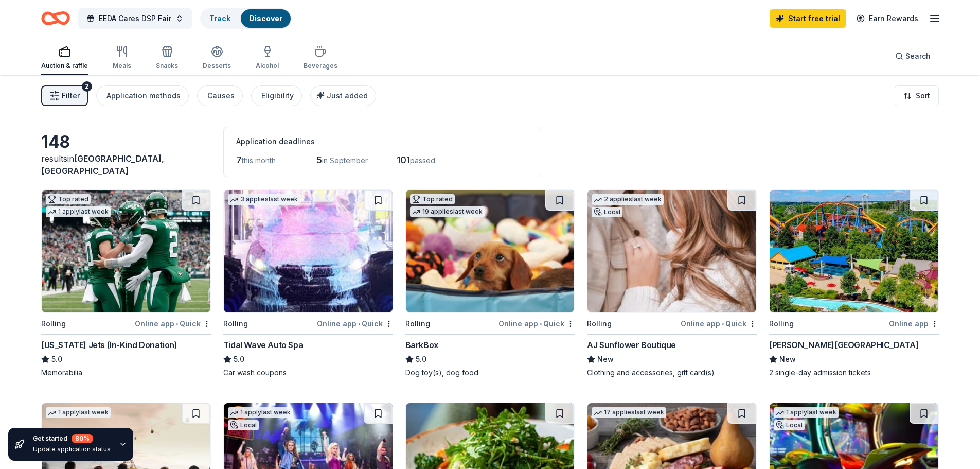 This screenshot has width=980, height=469. I want to click on a: Earn Rewards, so click(887, 19).